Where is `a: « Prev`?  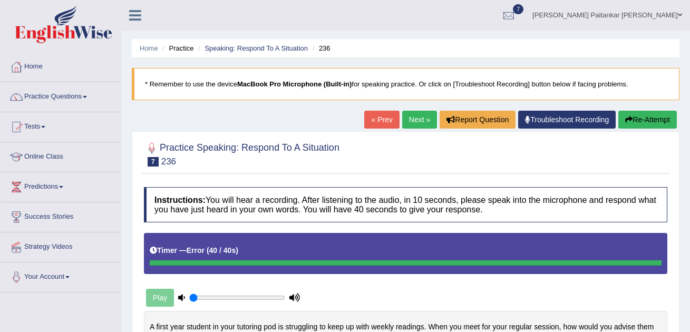 a: « Prev is located at coordinates (382, 120).